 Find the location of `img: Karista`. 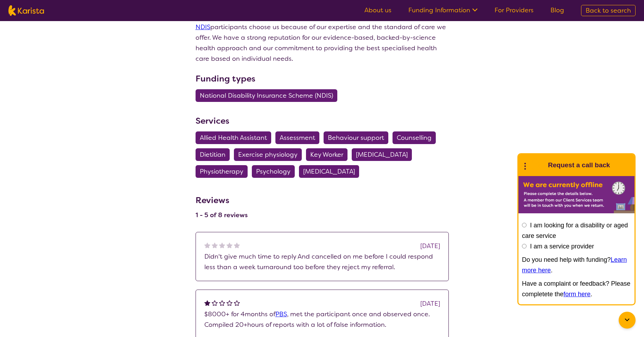

img: Karista is located at coordinates (537, 166).